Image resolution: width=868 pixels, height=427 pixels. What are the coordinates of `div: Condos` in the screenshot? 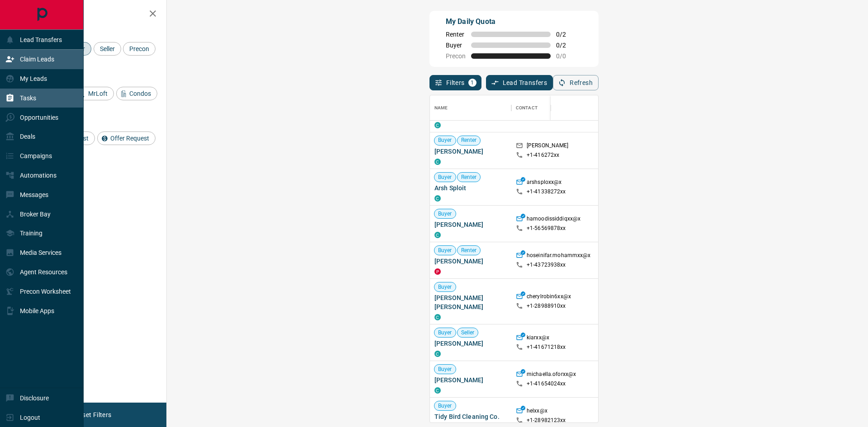 It's located at (136, 94).